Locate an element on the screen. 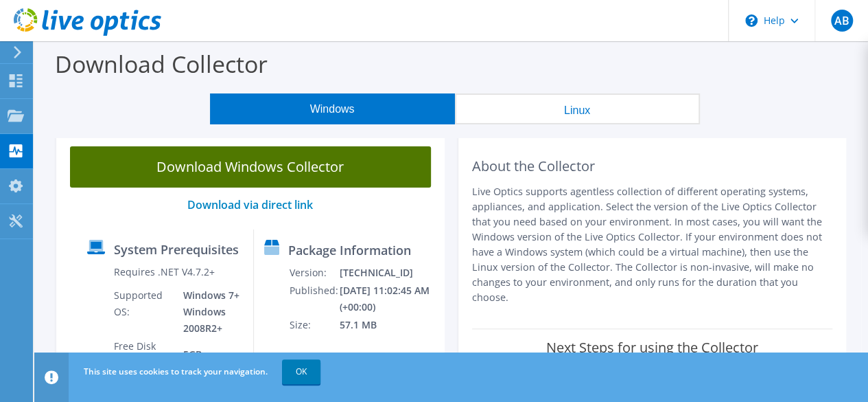 This screenshot has height=402, width=868. label: Next Steps for using the Collector is located at coordinates (653, 347).